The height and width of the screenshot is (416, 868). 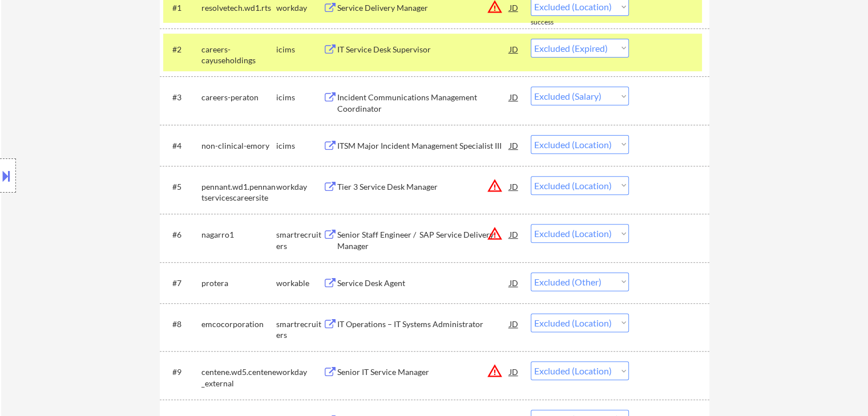 I want to click on div: careers-cayuseholdings, so click(x=238, y=54).